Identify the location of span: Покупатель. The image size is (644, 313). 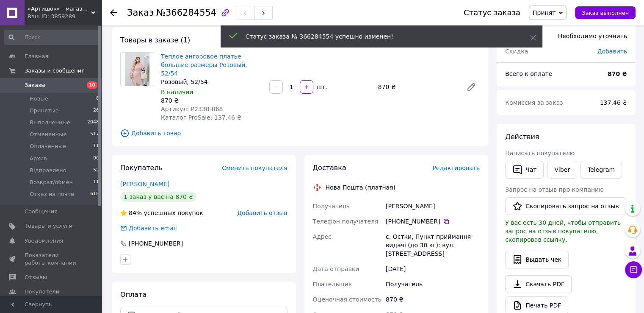
(142, 167).